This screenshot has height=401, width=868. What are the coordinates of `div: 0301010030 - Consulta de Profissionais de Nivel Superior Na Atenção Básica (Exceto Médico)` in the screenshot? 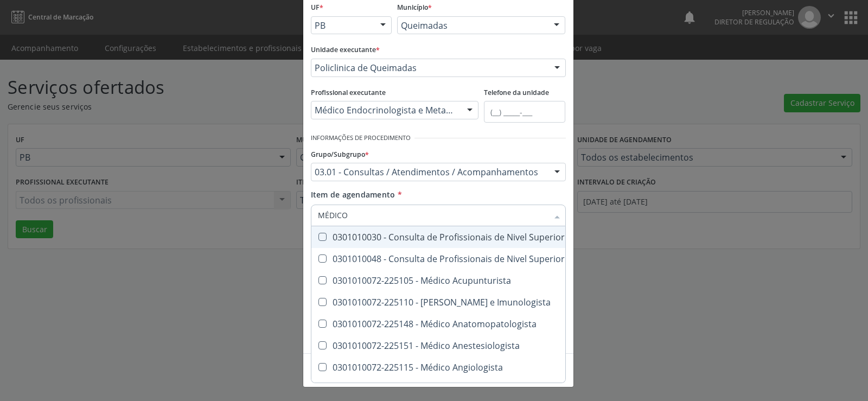 It's located at (528, 237).